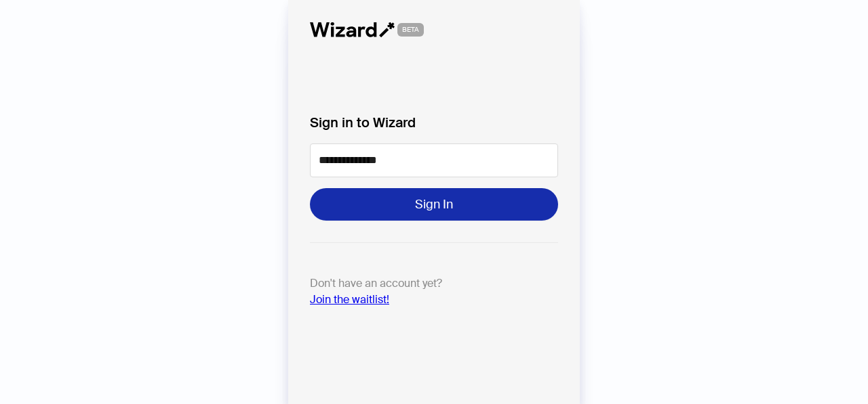 This screenshot has height=404, width=868. Describe the element at coordinates (434, 205) in the screenshot. I see `span: Sign In` at that location.